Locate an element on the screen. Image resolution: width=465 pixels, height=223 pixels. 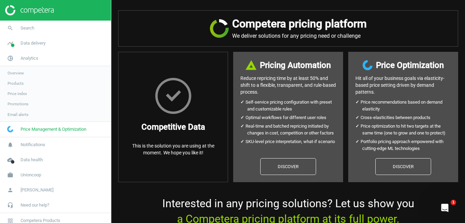
span: Notifications is located at coordinates (33, 145).